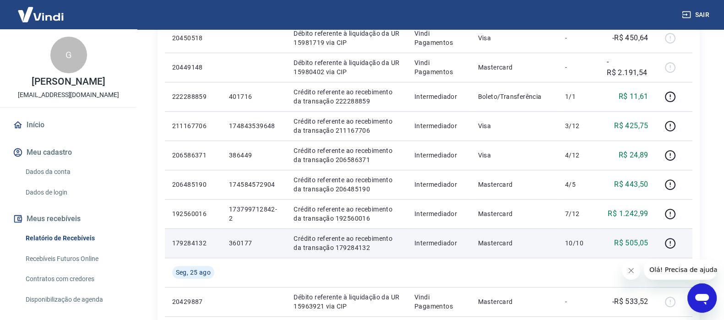 The image size is (724, 320). I want to click on span: Seg, 25 ago, so click(193, 272).